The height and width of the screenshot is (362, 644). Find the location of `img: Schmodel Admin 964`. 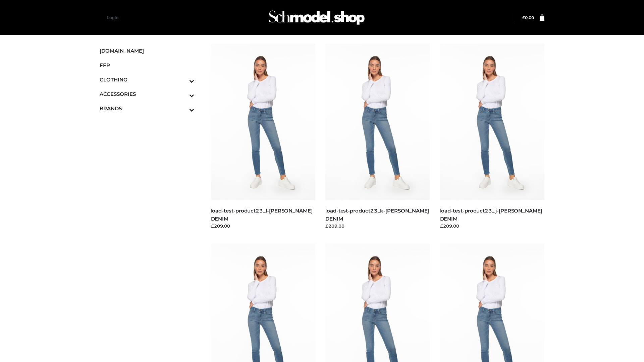

img: Schmodel Admin 964 is located at coordinates (317, 17).